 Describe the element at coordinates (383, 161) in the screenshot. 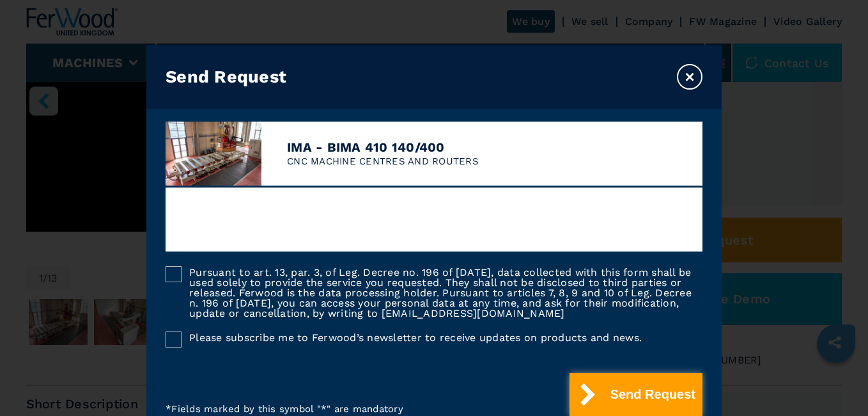

I see `p: CNC MACHINE CENTRES AND ROUTERS` at that location.